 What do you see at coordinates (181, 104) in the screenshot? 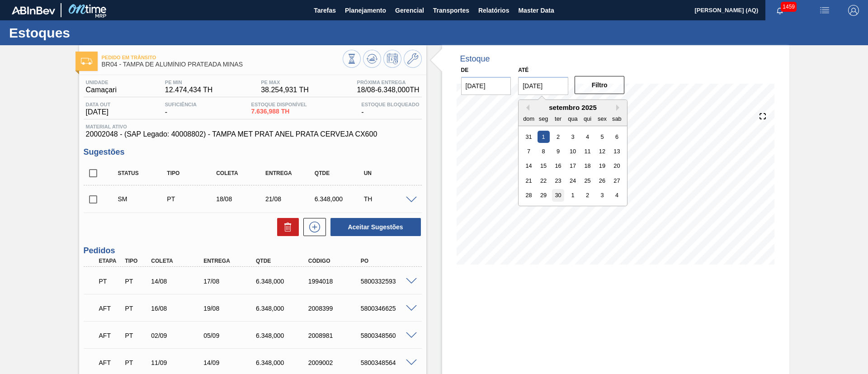
I see `span: Suficiência` at bounding box center [181, 104].